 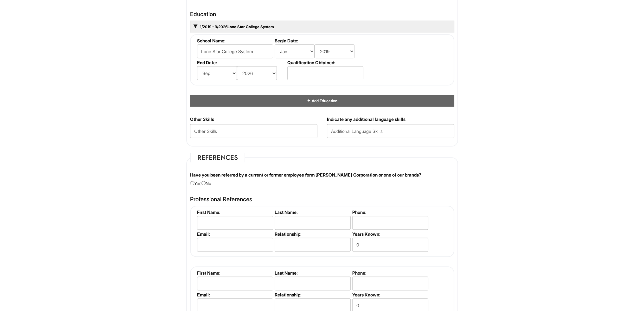 What do you see at coordinates (218, 158) in the screenshot?
I see `legend: References` at bounding box center [218, 158].